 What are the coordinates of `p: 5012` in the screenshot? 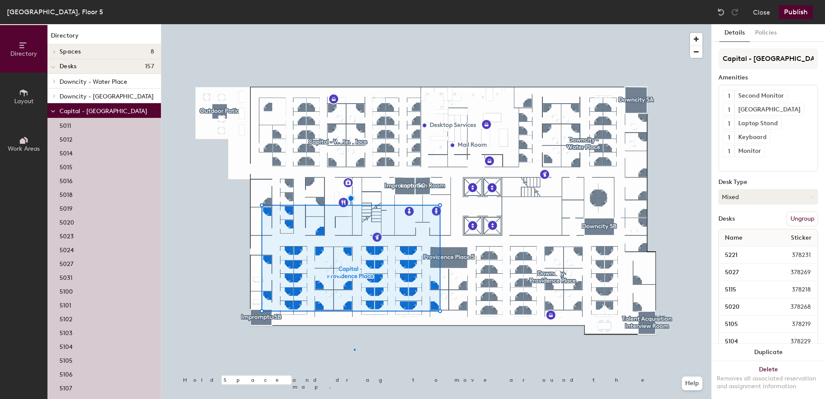 It's located at (66, 138).